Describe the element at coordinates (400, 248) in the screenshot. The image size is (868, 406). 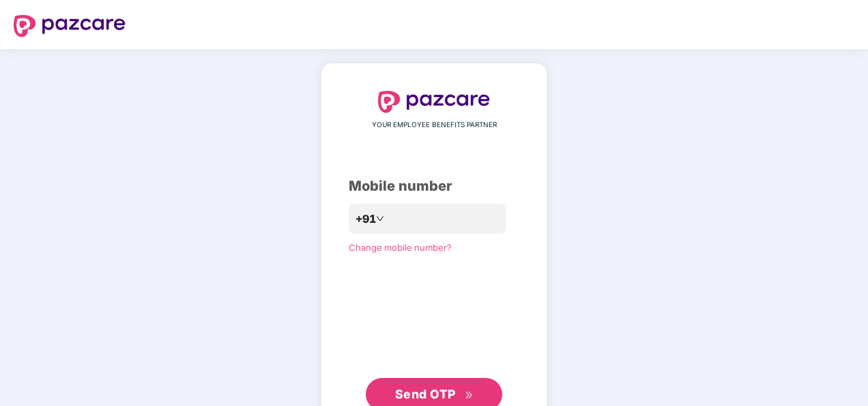
I see `a: Change mobile number?` at that location.